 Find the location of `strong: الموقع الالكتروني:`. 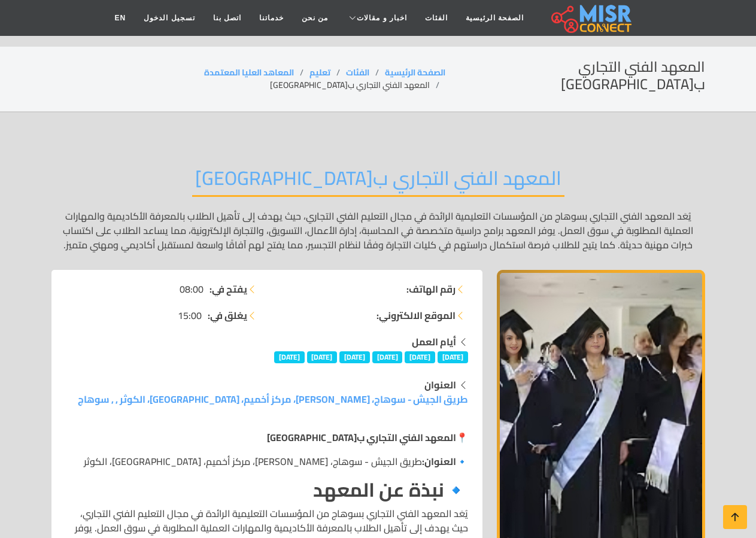

strong: الموقع الالكتروني: is located at coordinates (416, 315).